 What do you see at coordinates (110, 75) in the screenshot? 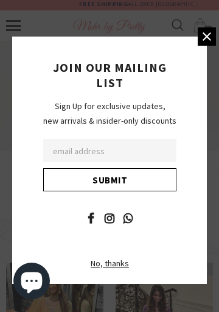
I see `span: JOIN OUR MAILING LIST` at bounding box center [110, 75].